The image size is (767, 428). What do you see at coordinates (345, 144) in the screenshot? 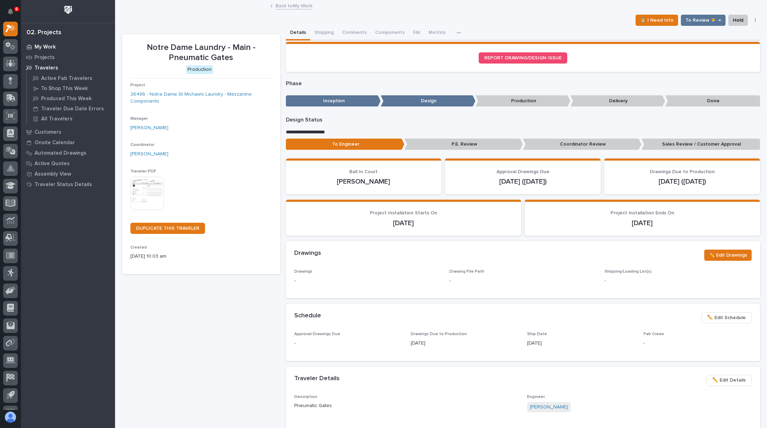
I see `p: To Engineer` at bounding box center [345, 144].